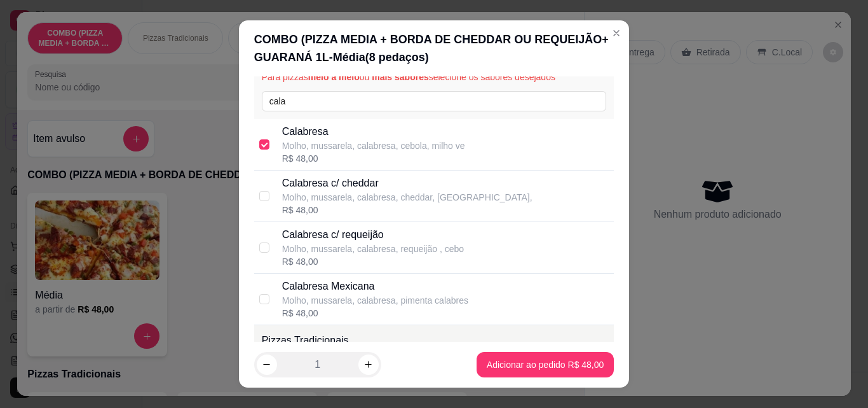  Describe the element at coordinates (317, 365) in the screenshot. I see `p: 1` at that location.